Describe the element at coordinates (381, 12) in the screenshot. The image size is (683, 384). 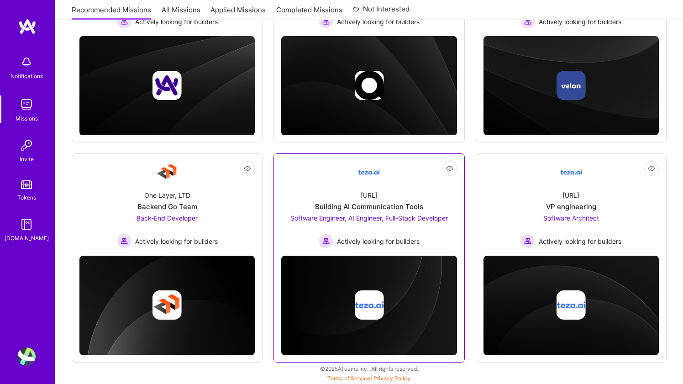
I see `a: Not Interested` at that location.